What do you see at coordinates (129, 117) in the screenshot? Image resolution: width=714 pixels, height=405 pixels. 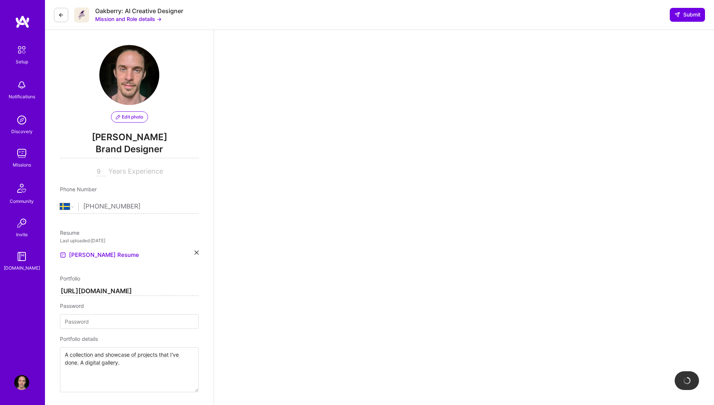 I see `span: Edit photo` at bounding box center [129, 117].